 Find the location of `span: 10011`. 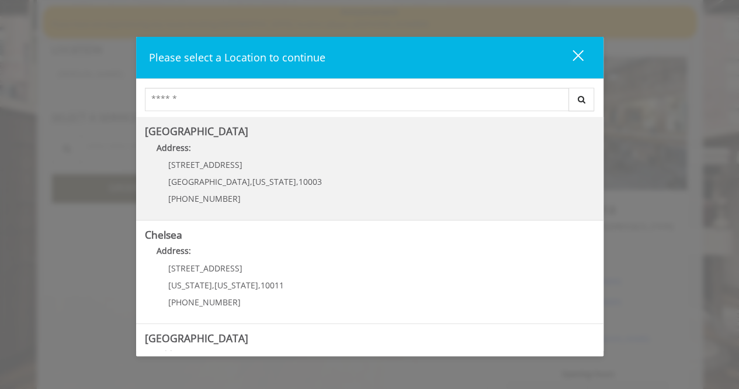

span: 10011 is located at coordinates (272, 285).